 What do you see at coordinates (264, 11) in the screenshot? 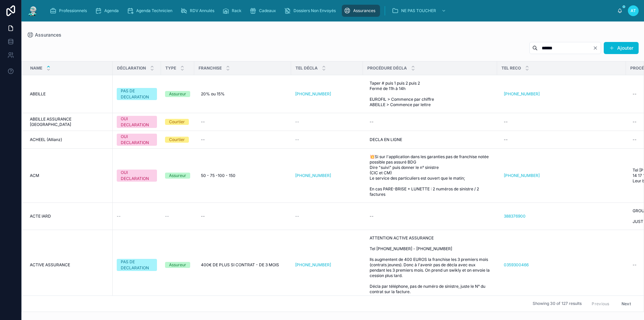
I see `a: Cadeaux` at bounding box center [264, 11].